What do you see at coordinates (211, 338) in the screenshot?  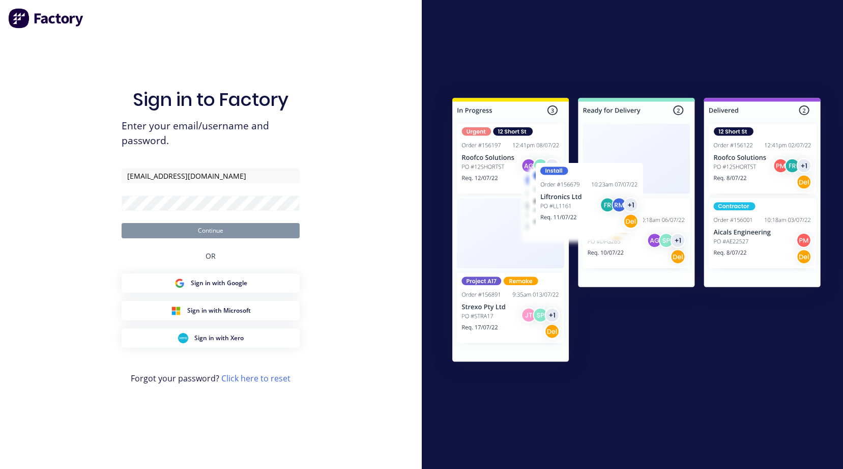 I see `button: Xero Sign inSign in with Xero` at bounding box center [211, 338].